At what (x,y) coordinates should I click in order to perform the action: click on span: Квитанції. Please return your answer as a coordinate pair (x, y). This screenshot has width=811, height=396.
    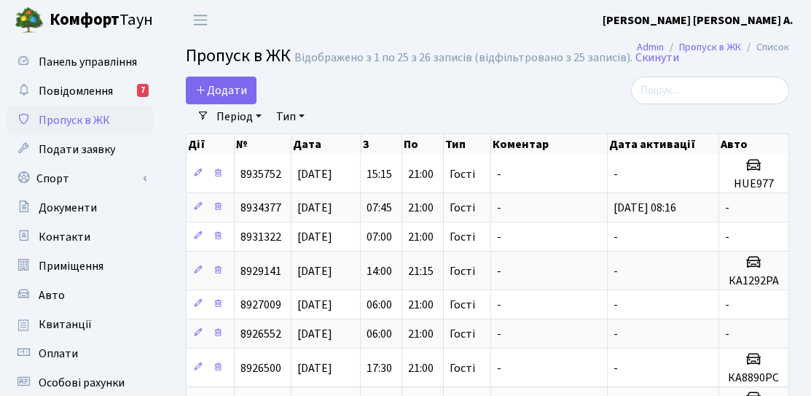
    Looking at the image, I should click on (65, 324).